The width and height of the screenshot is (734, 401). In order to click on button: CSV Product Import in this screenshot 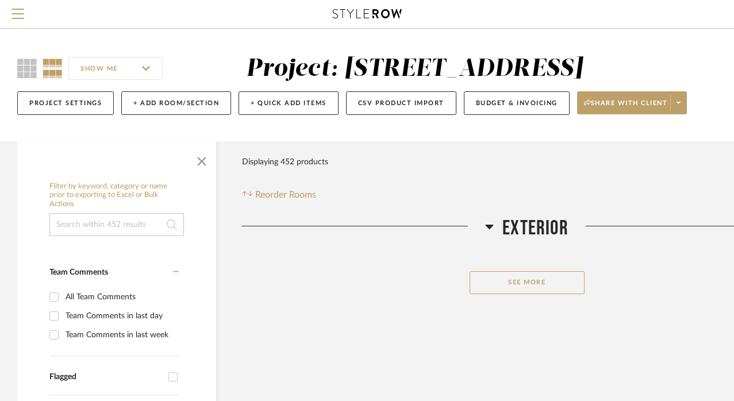, I will do `click(401, 103)`.